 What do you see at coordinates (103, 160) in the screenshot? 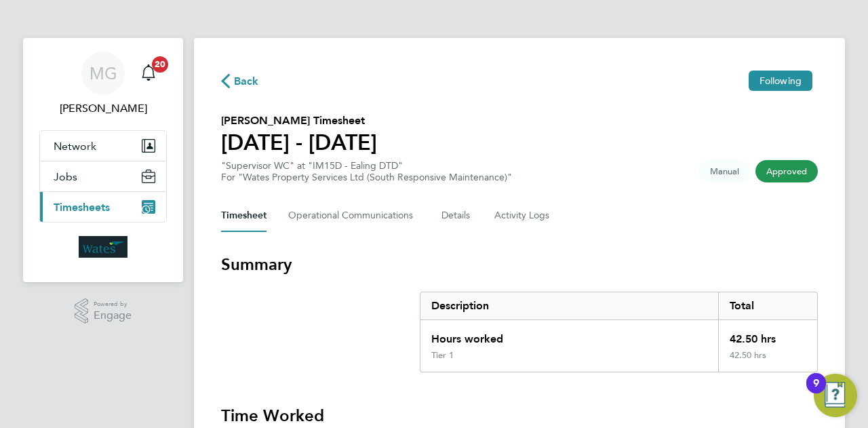
I see `nav: Main navigation` at bounding box center [103, 160].